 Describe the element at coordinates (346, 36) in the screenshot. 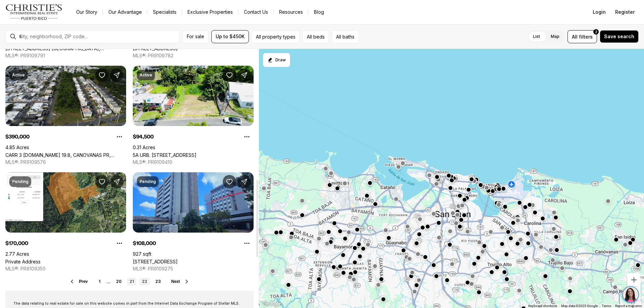

I see `button: All baths` at that location.